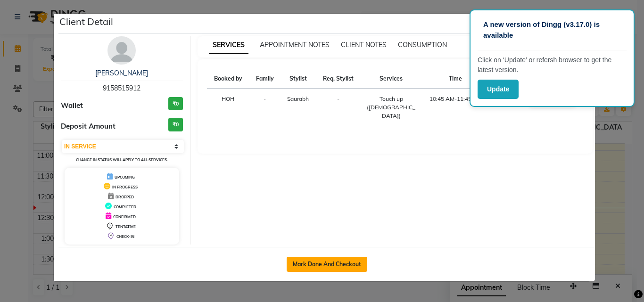 The width and height of the screenshot is (644, 302). Describe the element at coordinates (122, 88) in the screenshot. I see `span: 9158515912` at that location.